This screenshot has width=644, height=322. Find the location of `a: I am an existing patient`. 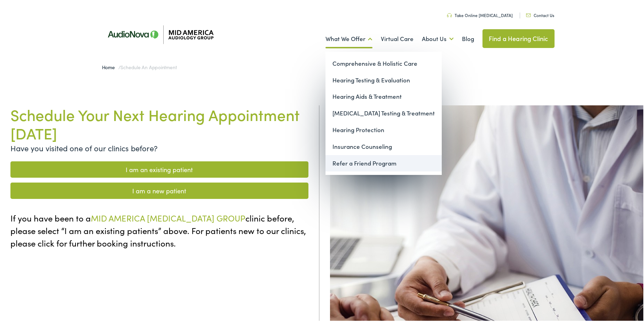

a: I am an existing patient is located at coordinates (159, 168).